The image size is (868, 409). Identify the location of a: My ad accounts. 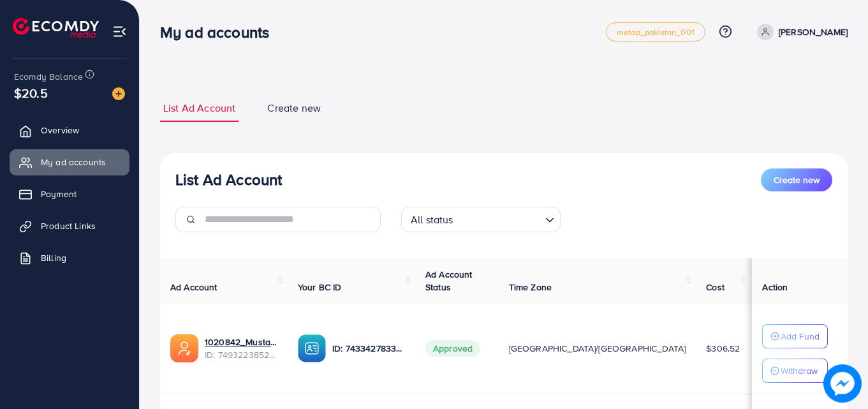
(69, 162).